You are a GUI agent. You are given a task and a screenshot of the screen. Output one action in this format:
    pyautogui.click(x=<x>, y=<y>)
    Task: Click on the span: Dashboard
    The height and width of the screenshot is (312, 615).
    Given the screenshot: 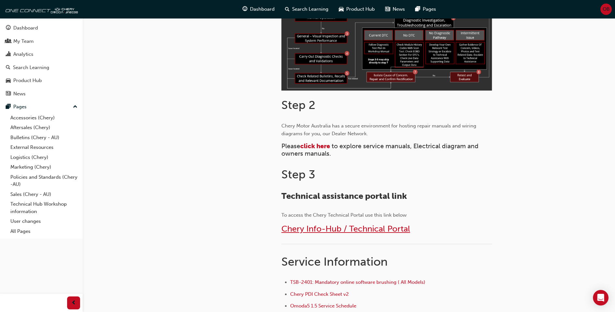 What is the action you would take?
    pyautogui.click(x=262, y=9)
    